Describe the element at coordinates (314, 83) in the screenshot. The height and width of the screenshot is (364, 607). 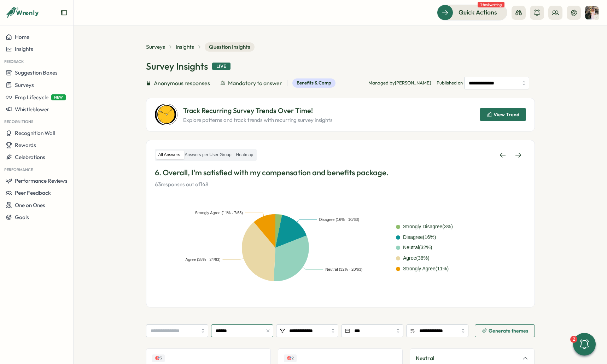
I see `div: Benefits & Comp` at that location.